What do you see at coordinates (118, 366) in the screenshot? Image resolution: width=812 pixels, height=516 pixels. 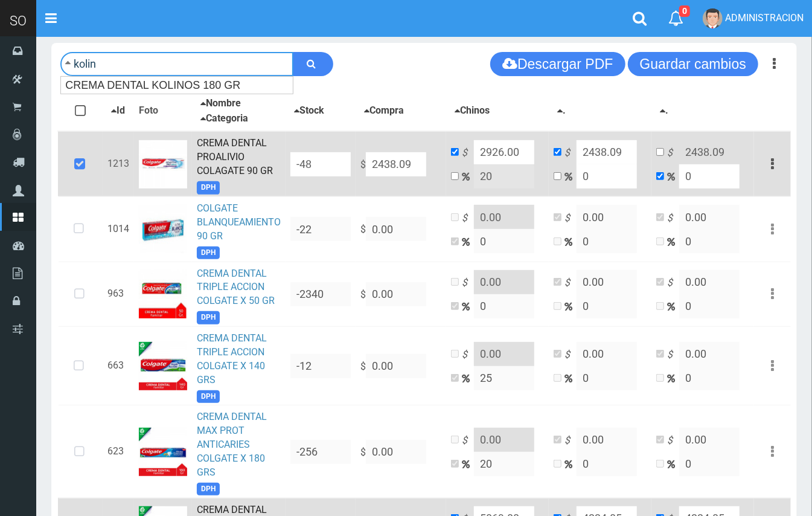 I see `td: 663` at bounding box center [118, 366].